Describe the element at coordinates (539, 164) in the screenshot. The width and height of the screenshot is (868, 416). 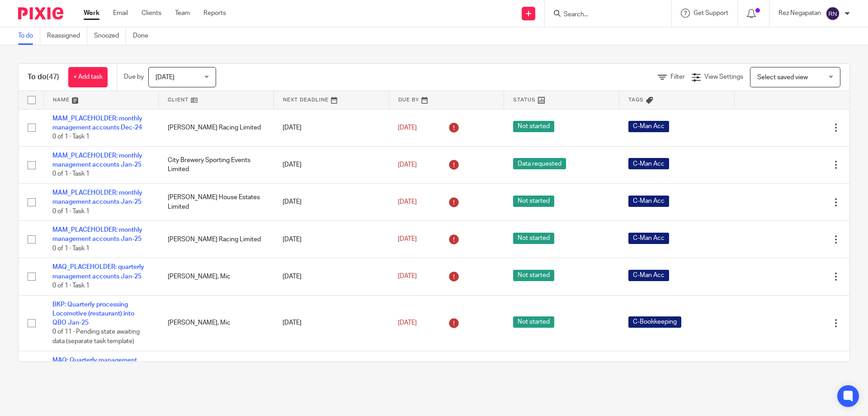
I see `span: Data requested` at that location.